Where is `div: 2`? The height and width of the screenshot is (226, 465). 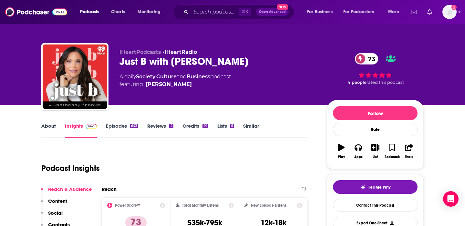 div: 2 is located at coordinates (171, 126).